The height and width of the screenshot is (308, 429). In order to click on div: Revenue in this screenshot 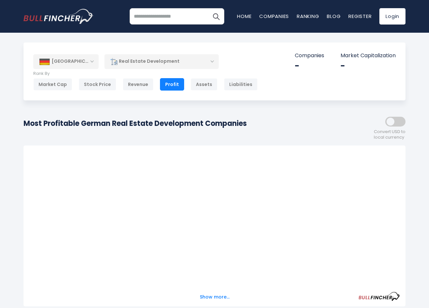, I will do `click(138, 84)`.